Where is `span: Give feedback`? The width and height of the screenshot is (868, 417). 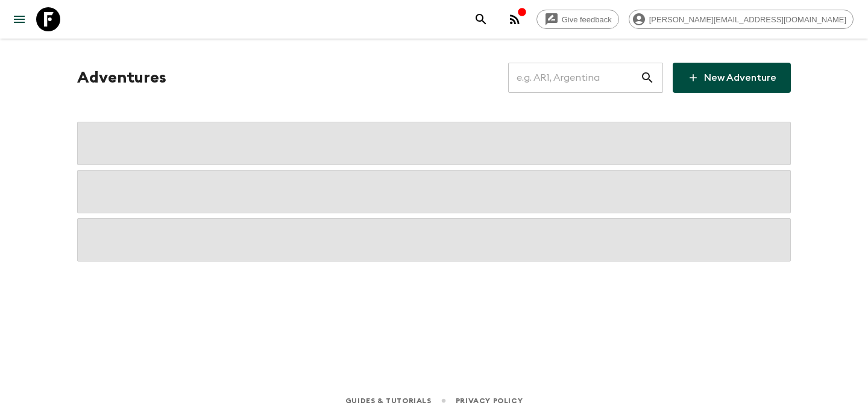
span: Give feedback is located at coordinates (586, 20).